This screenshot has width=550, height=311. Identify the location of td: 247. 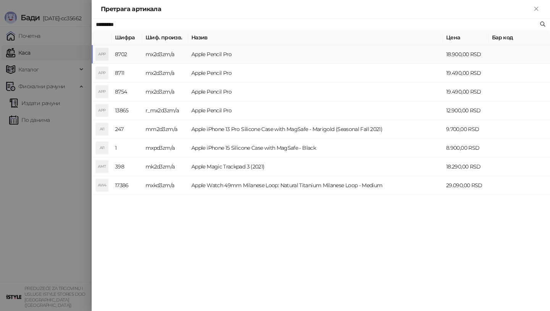
(127, 129).